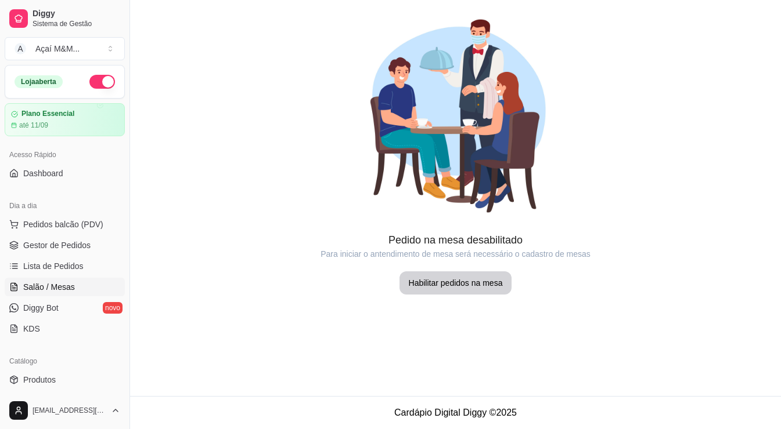 The width and height of the screenshot is (781, 429). I want to click on a: Plano Essencialaté 11/09, so click(64, 120).